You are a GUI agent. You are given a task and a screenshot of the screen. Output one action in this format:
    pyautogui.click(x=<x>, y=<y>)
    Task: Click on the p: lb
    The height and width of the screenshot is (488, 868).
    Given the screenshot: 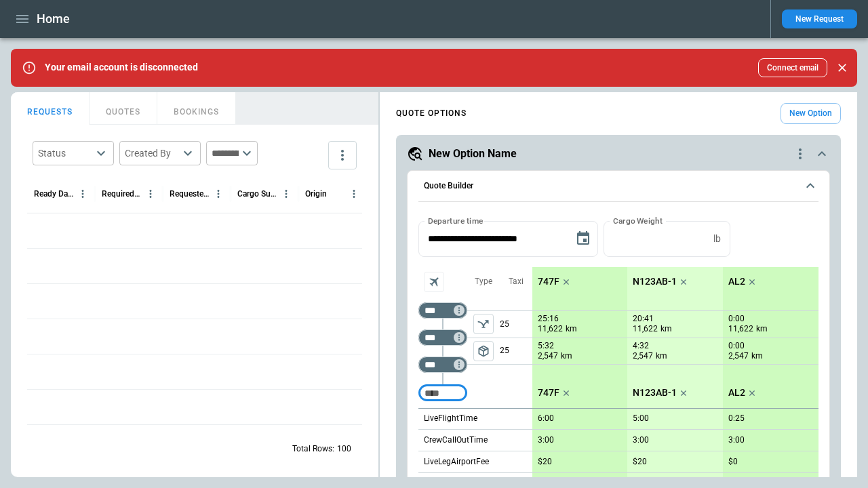 What is the action you would take?
    pyautogui.click(x=717, y=238)
    